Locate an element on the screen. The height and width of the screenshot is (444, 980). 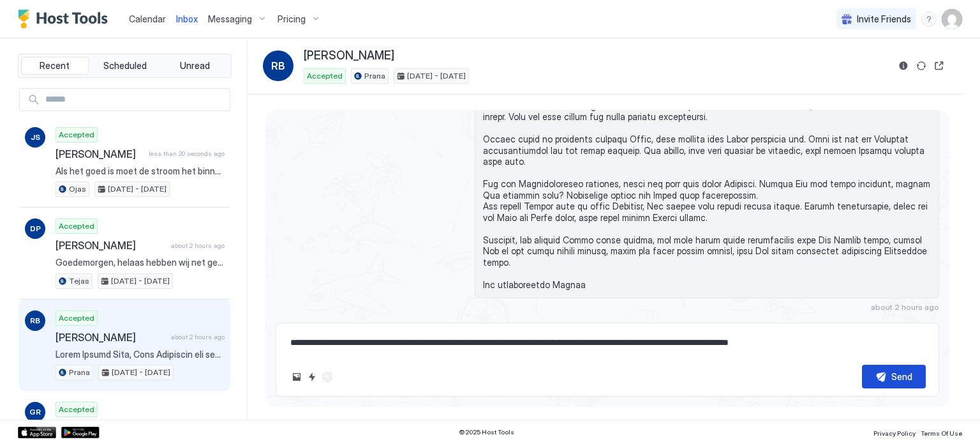
span: Recent is located at coordinates (54, 66).